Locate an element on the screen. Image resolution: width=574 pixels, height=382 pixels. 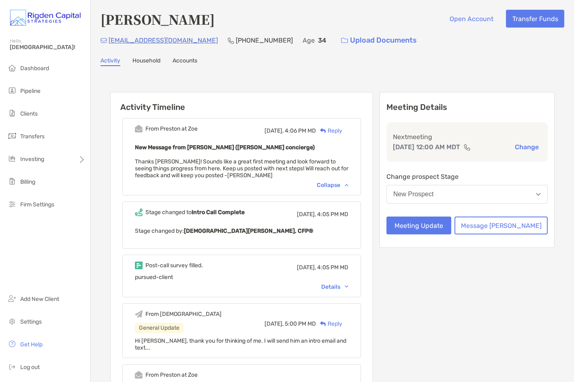
a: Activity is located at coordinates (110, 62).